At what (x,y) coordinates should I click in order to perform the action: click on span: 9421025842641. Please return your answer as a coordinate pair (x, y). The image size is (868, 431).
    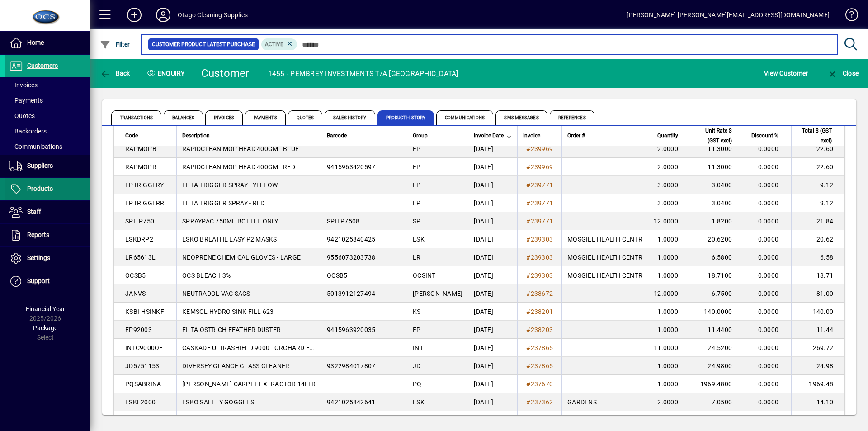
    Looking at the image, I should click on (351, 402).